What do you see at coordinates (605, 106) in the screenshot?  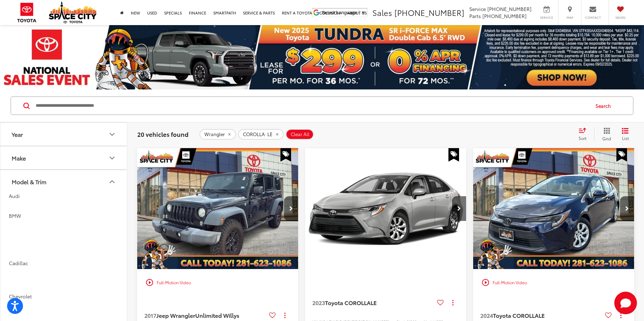 I see `button: Search` at bounding box center [605, 106].